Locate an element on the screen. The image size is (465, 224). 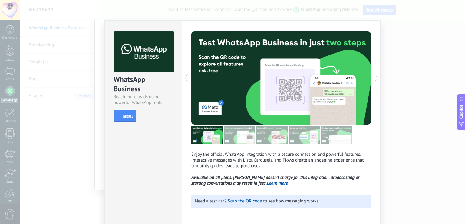
a: Learn more is located at coordinates (278, 183).